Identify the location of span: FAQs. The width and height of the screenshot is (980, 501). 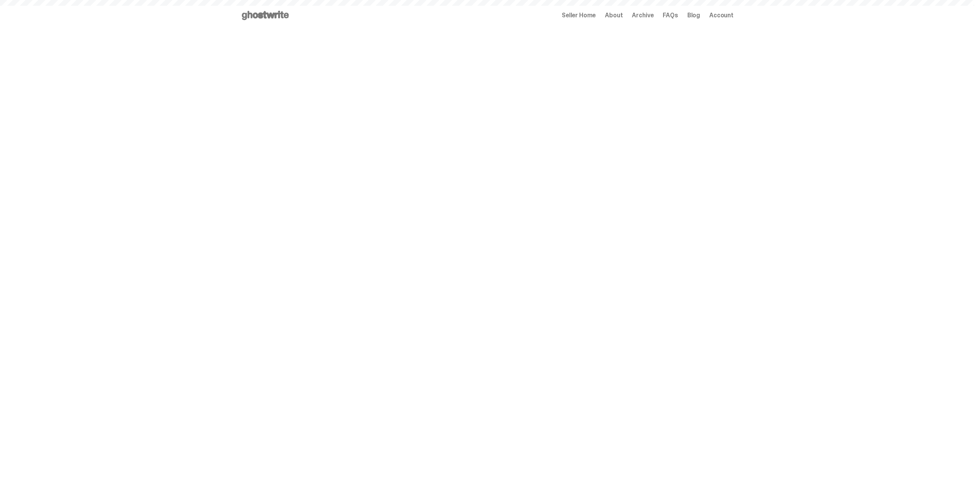
(671, 16).